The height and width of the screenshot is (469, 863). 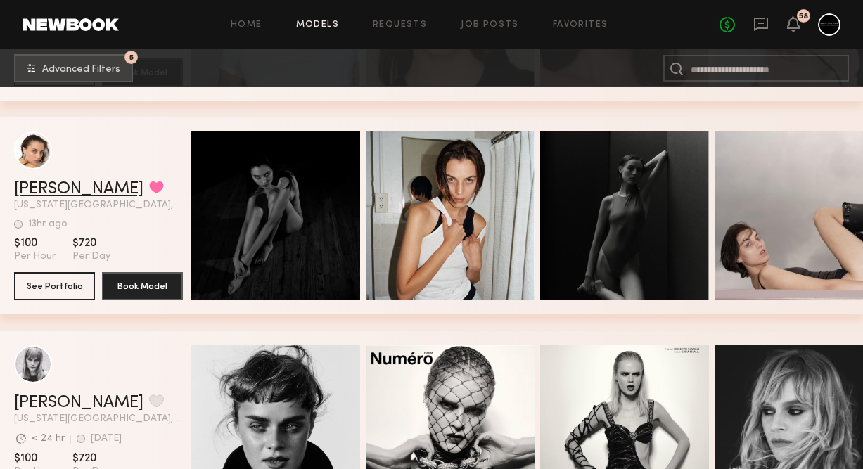 What do you see at coordinates (54, 286) in the screenshot?
I see `a: See Portfolio` at bounding box center [54, 286].